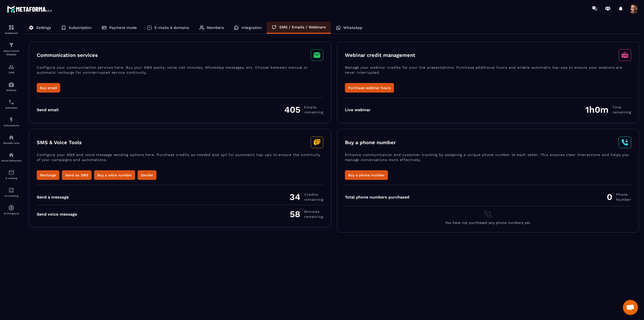 The height and width of the screenshot is (320, 644). What do you see at coordinates (29, 9) in the screenshot?
I see `img: logo` at bounding box center [29, 9].